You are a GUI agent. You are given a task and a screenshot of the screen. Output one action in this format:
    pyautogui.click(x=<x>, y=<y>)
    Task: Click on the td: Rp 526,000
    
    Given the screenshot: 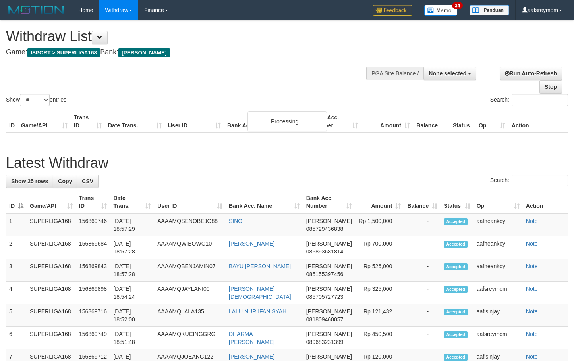 What is the action you would take?
    pyautogui.click(x=379, y=270)
    